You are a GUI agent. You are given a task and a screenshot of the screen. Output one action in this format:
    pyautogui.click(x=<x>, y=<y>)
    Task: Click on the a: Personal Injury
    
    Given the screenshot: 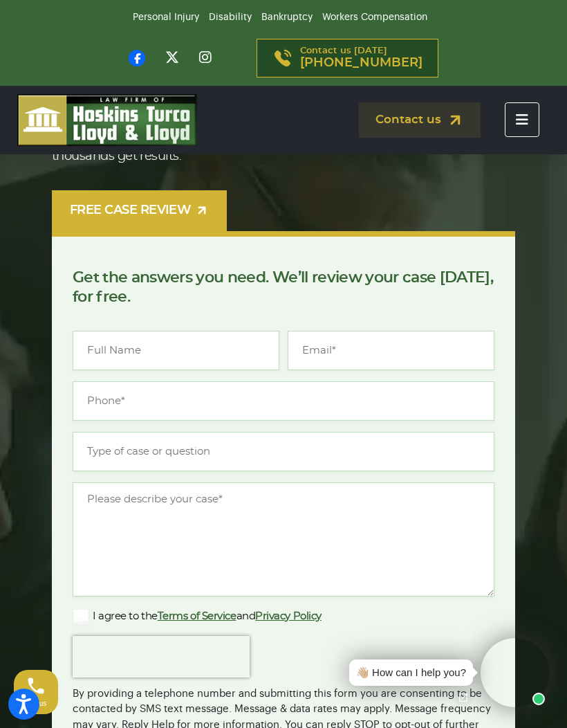 What is the action you would take?
    pyautogui.click(x=166, y=17)
    